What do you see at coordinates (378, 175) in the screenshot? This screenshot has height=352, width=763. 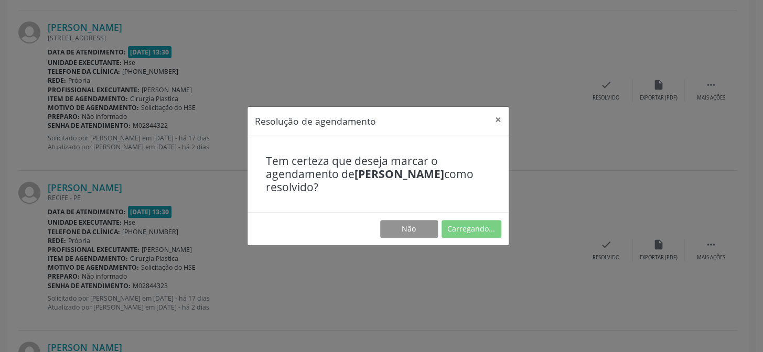 I see `h4: Tem certeza que deseja marcar o agendamento de como resolvido?` at bounding box center [378, 175].